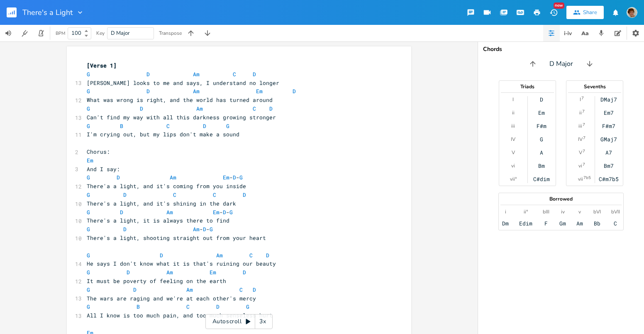  Describe the element at coordinates (505, 223) in the screenshot. I see `div: Dm` at that location.